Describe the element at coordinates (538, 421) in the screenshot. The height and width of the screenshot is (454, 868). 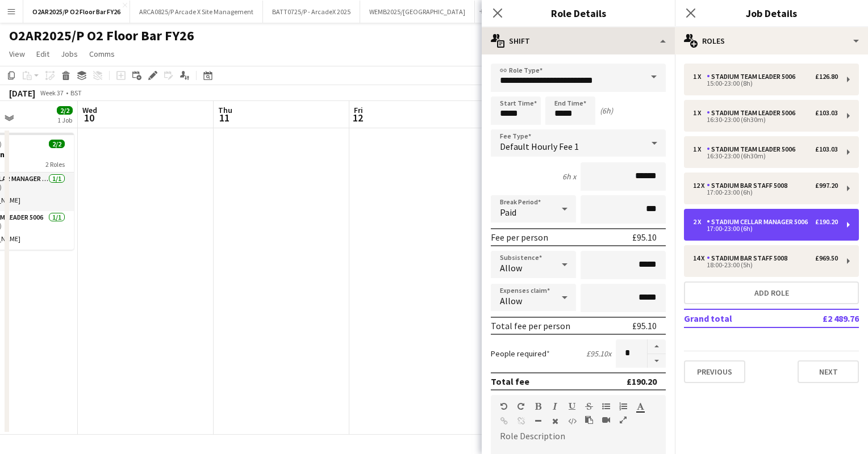
I see `button: Horizontal Line` at that location.